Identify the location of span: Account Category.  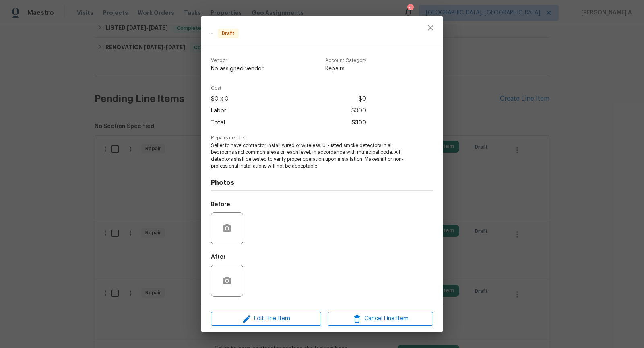
(346, 60).